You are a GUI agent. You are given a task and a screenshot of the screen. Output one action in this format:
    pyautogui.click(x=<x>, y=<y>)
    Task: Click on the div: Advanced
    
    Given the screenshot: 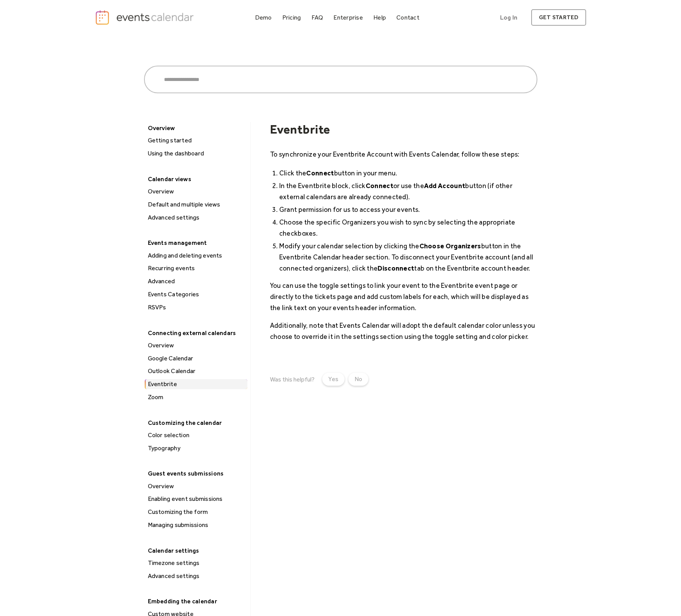 What is the action you would take?
    pyautogui.click(x=196, y=281)
    